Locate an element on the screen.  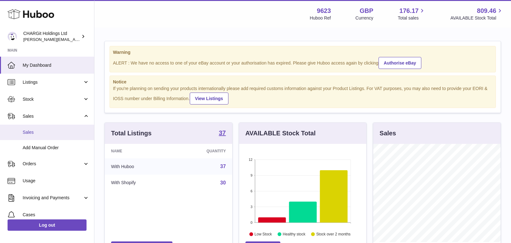
span: Listings is located at coordinates (53, 82).